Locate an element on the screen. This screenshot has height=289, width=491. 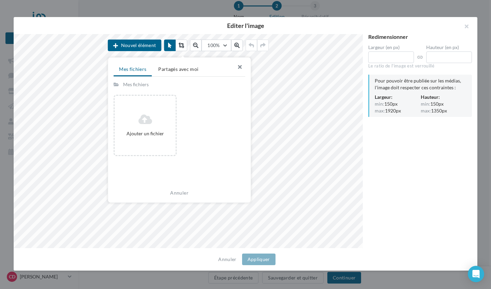
h2: Editer l'image is located at coordinates (245, 26).